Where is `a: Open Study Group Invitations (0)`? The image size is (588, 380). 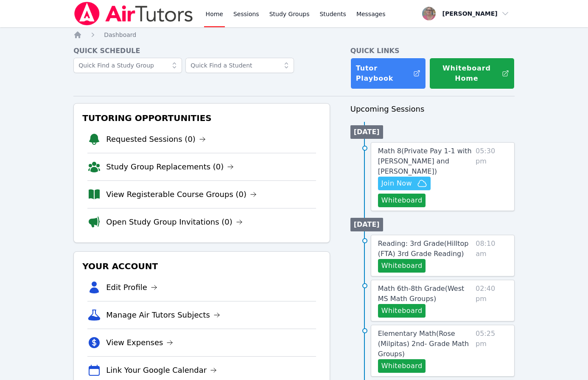
a: Open Study Group Invitations (0) is located at coordinates (174, 222).